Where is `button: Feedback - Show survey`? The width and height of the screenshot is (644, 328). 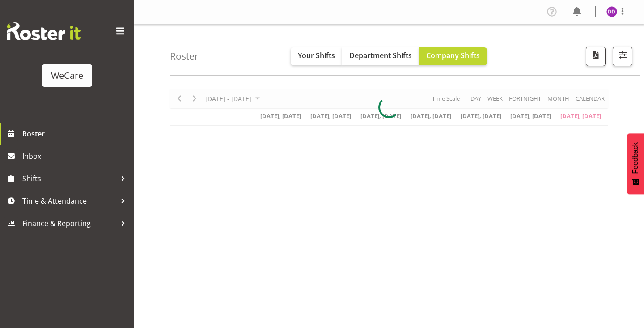 button: Feedback - Show survey is located at coordinates (636, 164).